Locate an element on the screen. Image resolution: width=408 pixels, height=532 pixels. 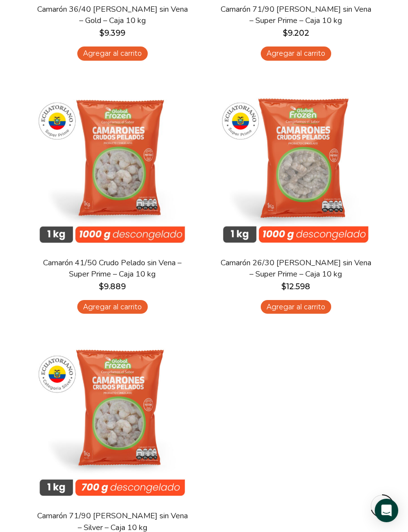
a: Agregar al carrito: “Camarón 36/40 Crudo Pelado sin Vena - Gold - Caja 10 kg” is located at coordinates (112, 53).